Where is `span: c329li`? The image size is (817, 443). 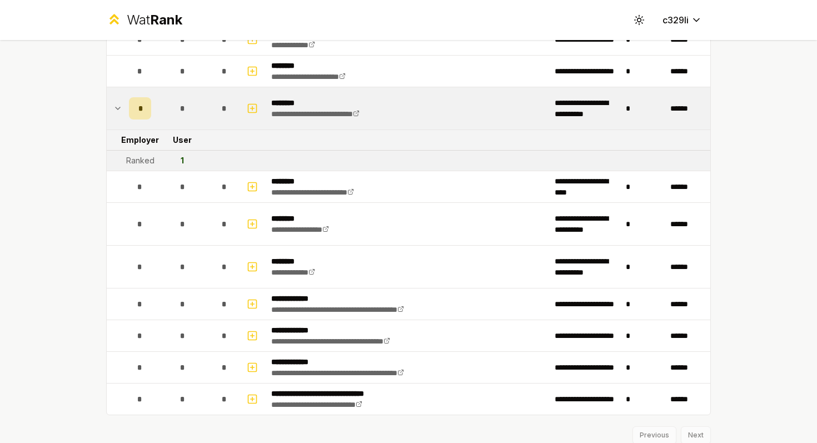 span: c329li is located at coordinates (675, 20).